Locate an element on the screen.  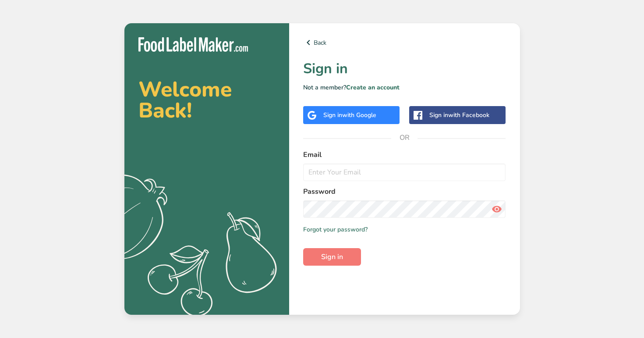
span: Sign in is located at coordinates (332, 257).